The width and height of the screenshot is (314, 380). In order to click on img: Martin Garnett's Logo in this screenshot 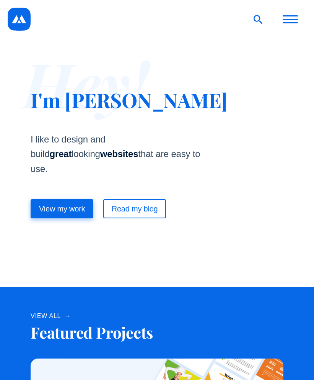, I will do `click(19, 19)`.